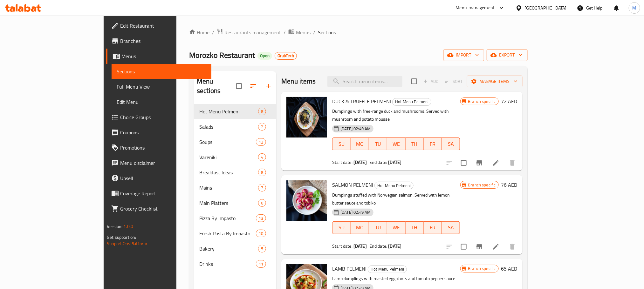 This screenshot has height=289, width=644. What do you see at coordinates (262, 127) in the screenshot?
I see `span: 2` at bounding box center [262, 127].